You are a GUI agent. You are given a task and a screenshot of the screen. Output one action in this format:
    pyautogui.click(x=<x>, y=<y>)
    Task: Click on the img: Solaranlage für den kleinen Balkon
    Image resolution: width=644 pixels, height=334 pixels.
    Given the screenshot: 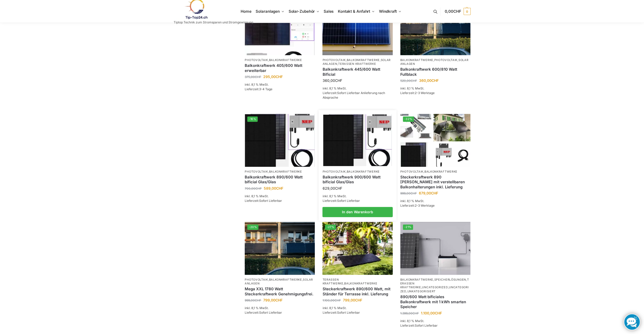 What is the action you would take?
    pyautogui.click(x=357, y=29)
    